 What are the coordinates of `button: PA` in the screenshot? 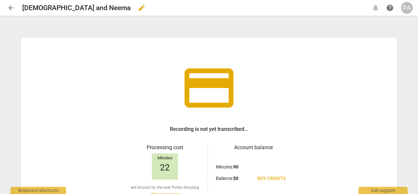 It's located at (407, 8).